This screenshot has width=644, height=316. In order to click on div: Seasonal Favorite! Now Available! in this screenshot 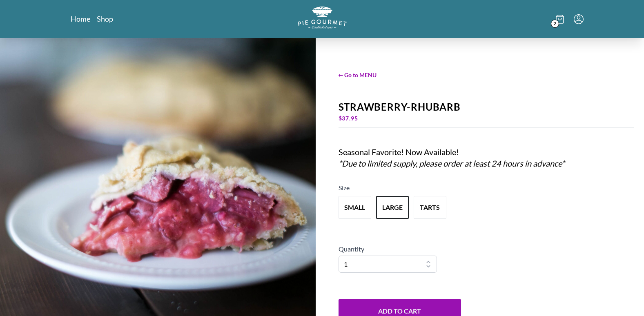, I will do `click(456, 158)`.